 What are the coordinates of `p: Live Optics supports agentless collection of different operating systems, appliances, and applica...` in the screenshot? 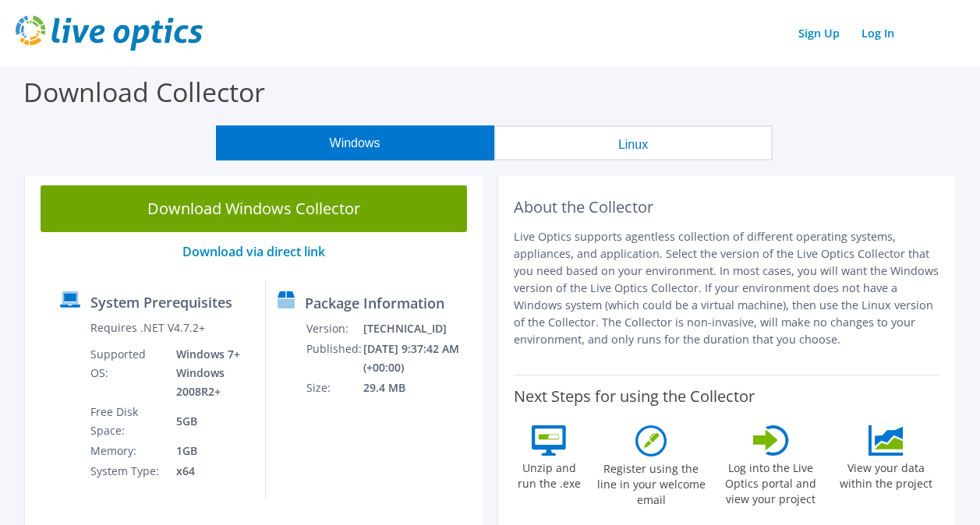 It's located at (727, 288).